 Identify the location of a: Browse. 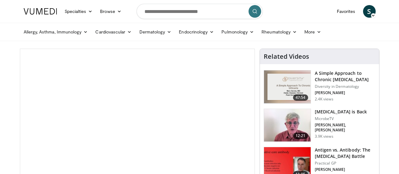
(111, 11).